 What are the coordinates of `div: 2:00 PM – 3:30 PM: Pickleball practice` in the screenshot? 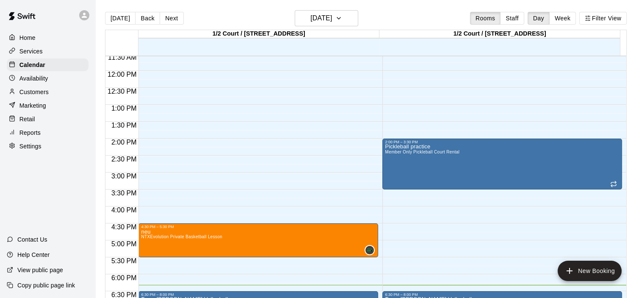 It's located at (502, 164).